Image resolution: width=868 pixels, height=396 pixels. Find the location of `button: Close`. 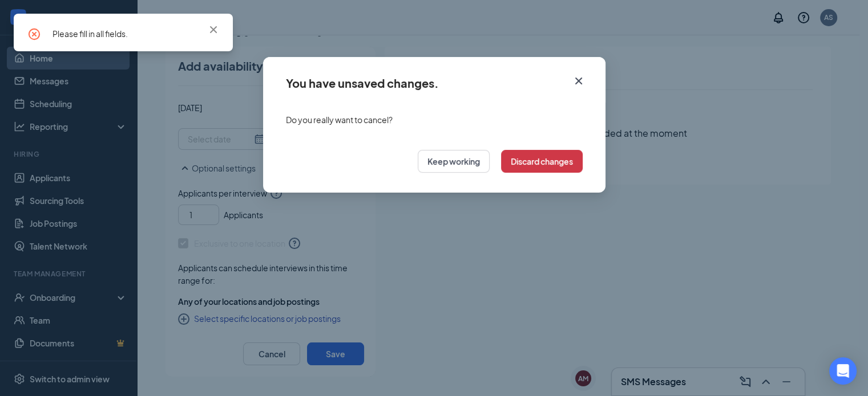

button: Close is located at coordinates (585, 75).